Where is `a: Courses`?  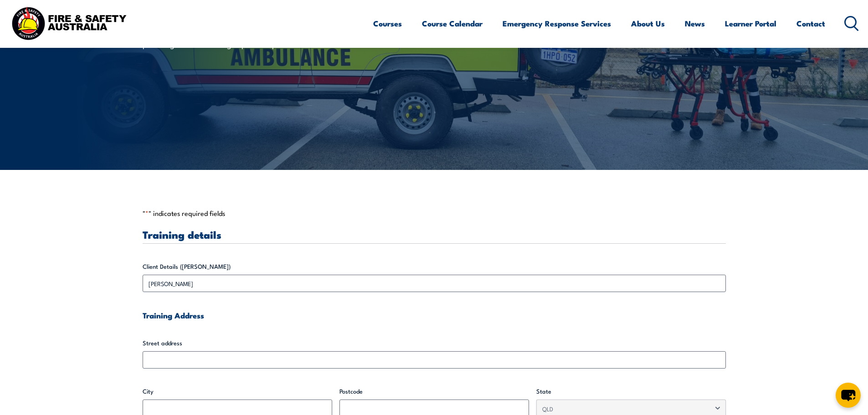
a: Courses is located at coordinates (387, 23).